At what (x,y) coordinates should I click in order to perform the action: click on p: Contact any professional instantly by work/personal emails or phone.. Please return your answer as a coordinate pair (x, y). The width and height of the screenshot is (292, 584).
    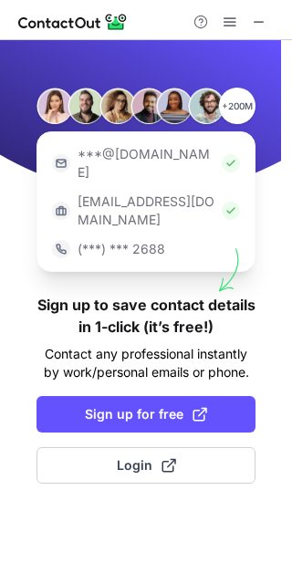
    Looking at the image, I should click on (146, 363).